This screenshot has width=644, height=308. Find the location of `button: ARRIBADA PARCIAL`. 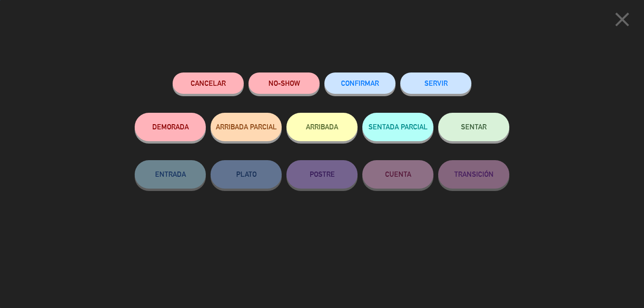

button: ARRIBADA PARCIAL is located at coordinates (246, 127).